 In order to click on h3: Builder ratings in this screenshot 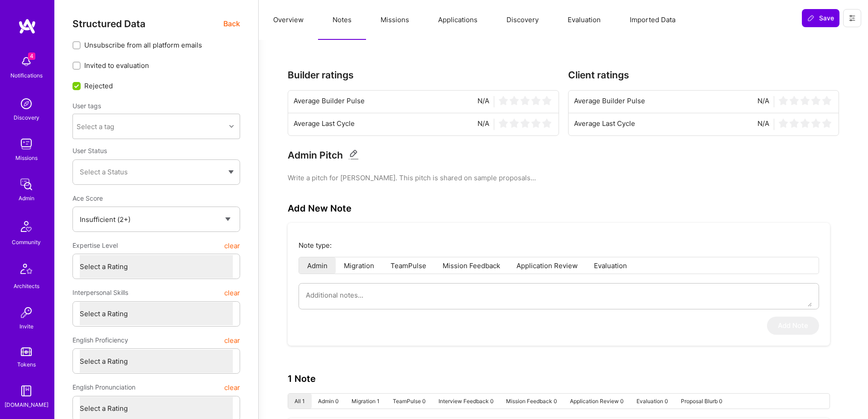, I will do `click(423, 75)`.